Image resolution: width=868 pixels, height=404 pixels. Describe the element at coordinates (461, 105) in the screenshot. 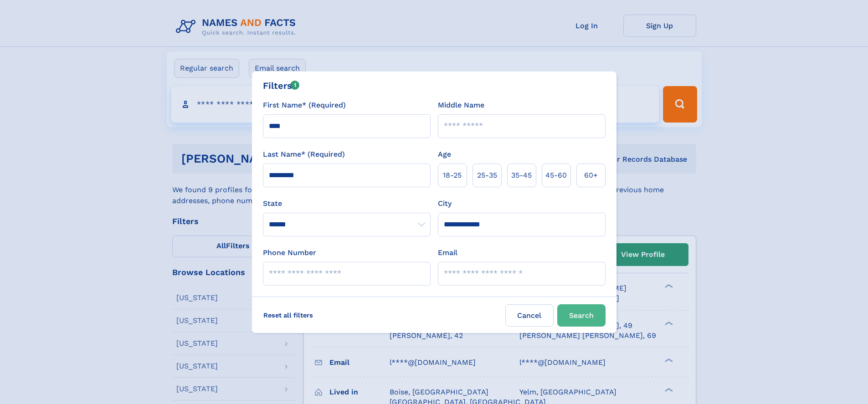

I see `label: Middle Name` at that location.